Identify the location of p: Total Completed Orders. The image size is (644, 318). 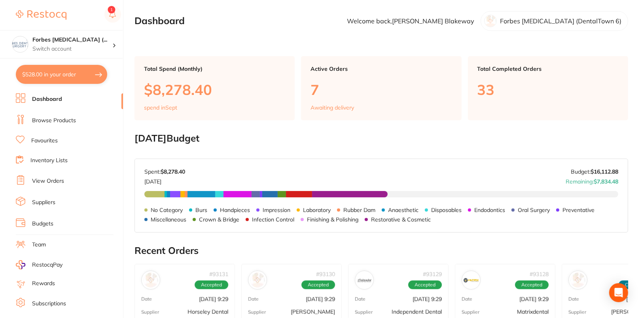
(547, 69).